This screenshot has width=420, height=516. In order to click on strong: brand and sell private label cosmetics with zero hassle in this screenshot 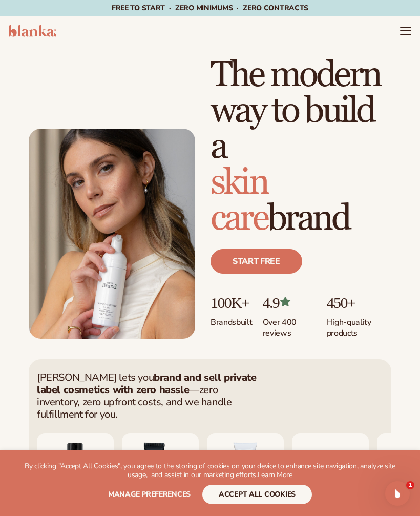, I will do `click(146, 384)`.